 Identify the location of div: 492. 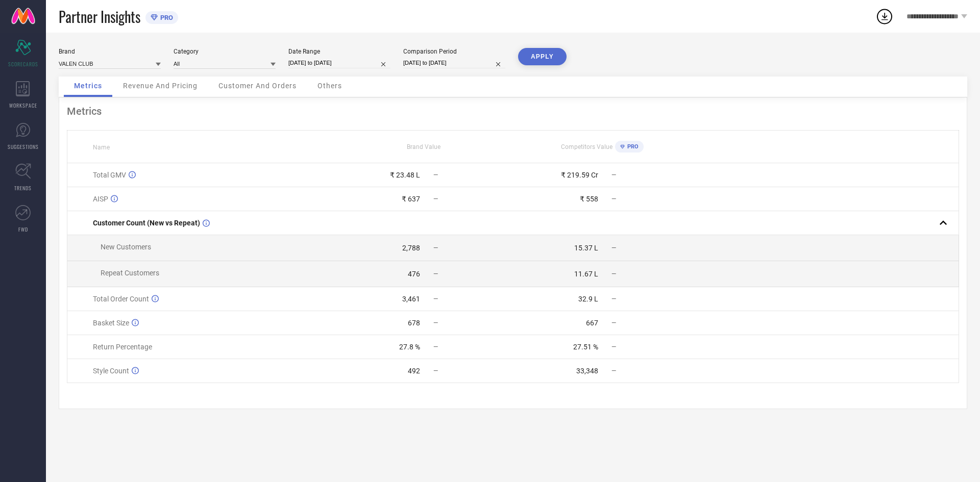
(413, 371).